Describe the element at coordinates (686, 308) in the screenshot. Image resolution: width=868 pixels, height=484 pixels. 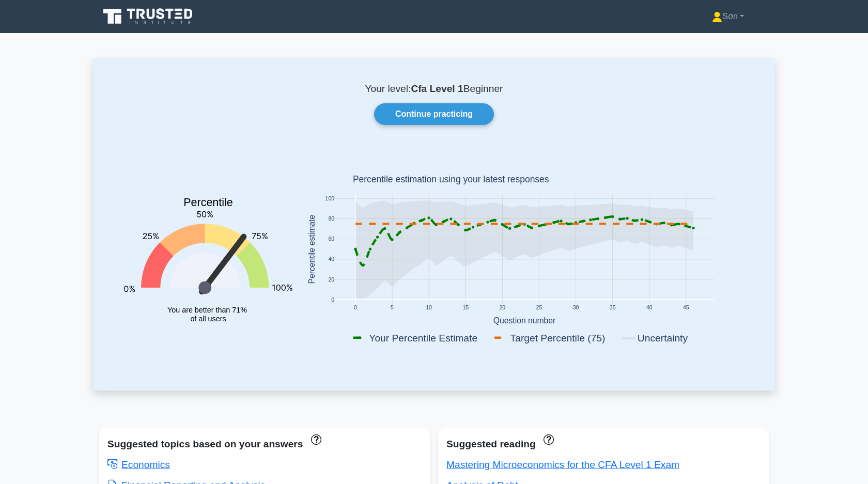
I see `text: 45` at that location.